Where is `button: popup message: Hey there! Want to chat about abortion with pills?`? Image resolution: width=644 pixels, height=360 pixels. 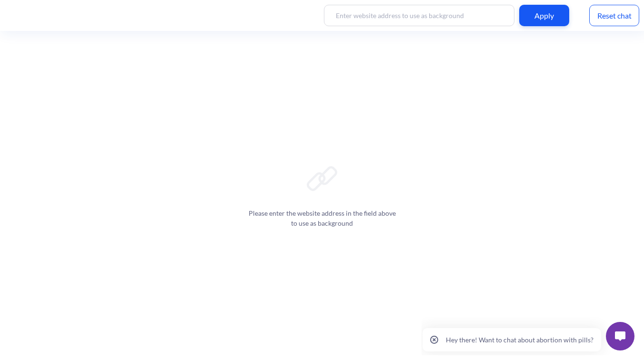
button: popup message: Hey there! Want to chat about abortion with pills? is located at coordinates (90, 22).